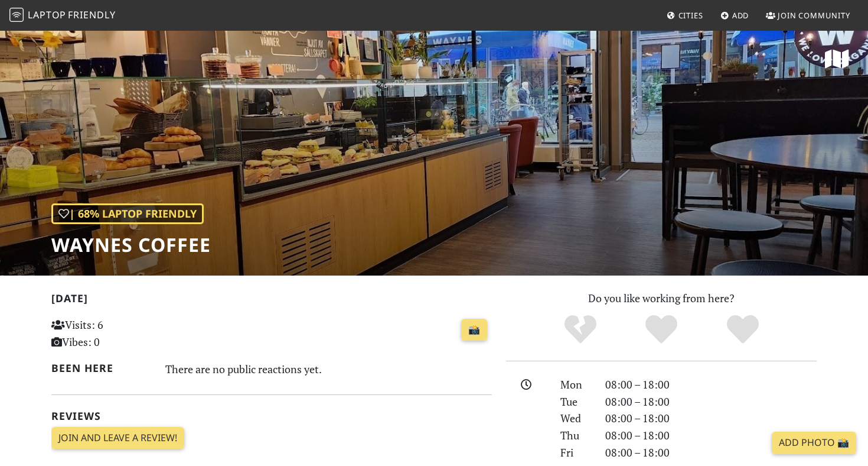 This screenshot has width=868, height=466. Describe the element at coordinates (63, 16) in the screenshot. I see `a: LaptopFriendly LaptopFriendly` at that location.